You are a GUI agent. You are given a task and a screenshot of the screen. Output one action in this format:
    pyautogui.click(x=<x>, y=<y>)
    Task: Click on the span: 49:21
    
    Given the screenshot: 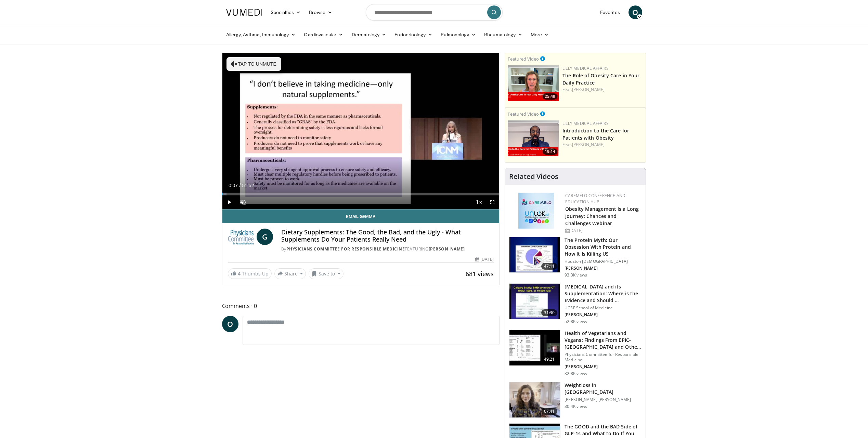 What is the action you would take?
    pyautogui.click(x=550, y=359)
    